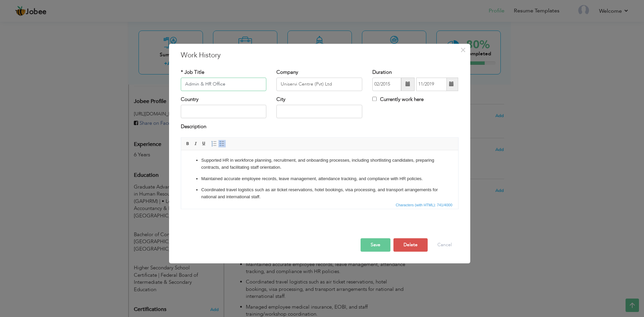  What do you see at coordinates (382, 72) in the screenshot?
I see `label: Duration` at bounding box center [382, 72].